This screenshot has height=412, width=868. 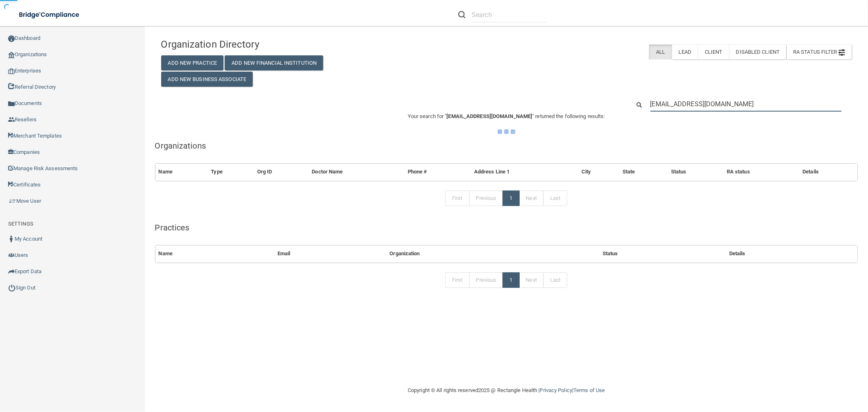 I want to click on img: ic-search.3b580494.png, so click(x=462, y=15).